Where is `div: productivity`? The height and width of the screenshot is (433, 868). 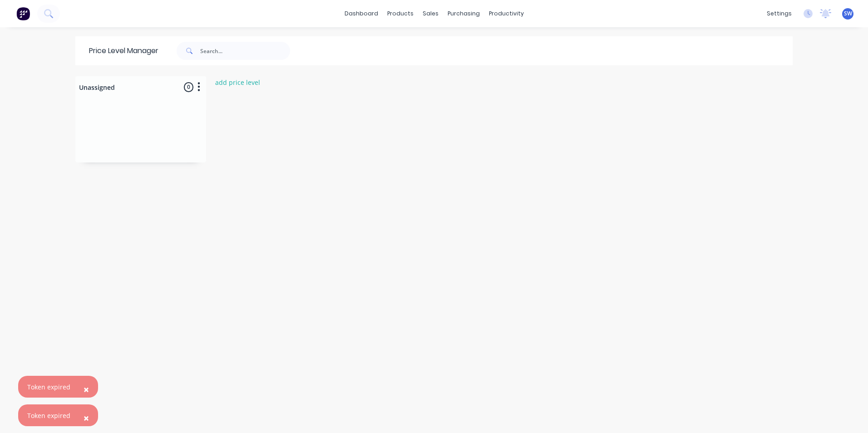 div: productivity is located at coordinates (506, 14).